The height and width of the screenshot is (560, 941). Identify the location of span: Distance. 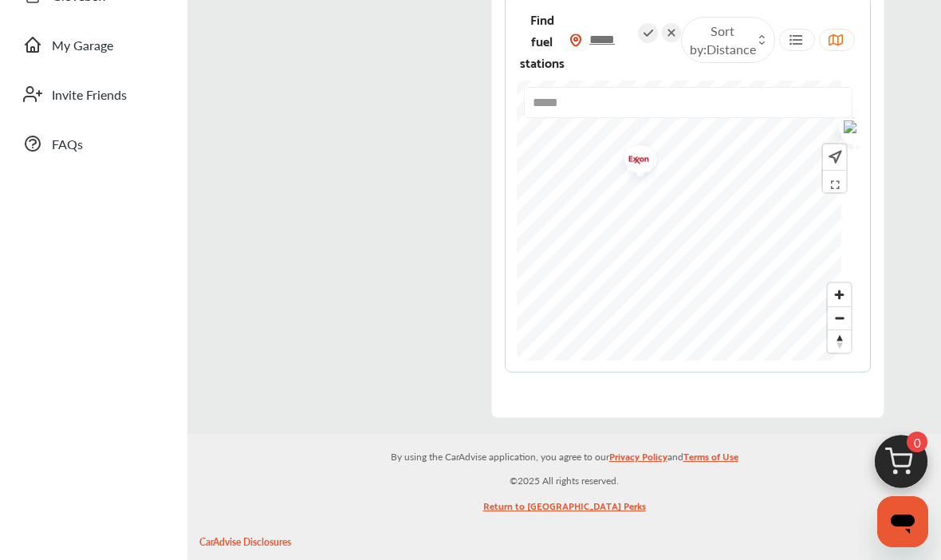
(731, 49).